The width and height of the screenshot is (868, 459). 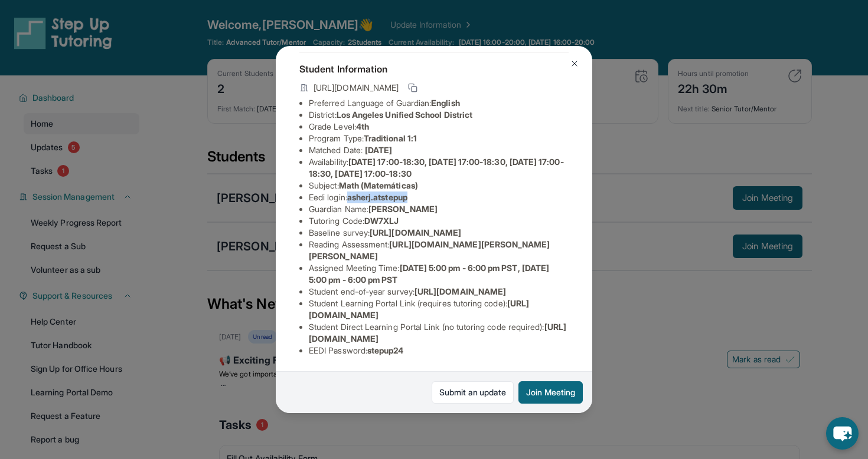 I want to click on span: stepup24, so click(x=386, y=350).